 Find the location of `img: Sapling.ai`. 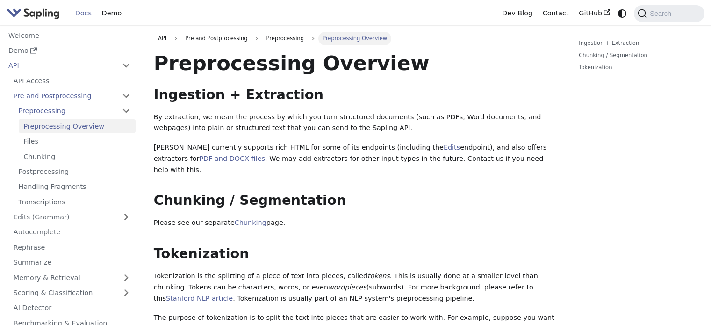

img: Sapling.ai is located at coordinates (33, 13).